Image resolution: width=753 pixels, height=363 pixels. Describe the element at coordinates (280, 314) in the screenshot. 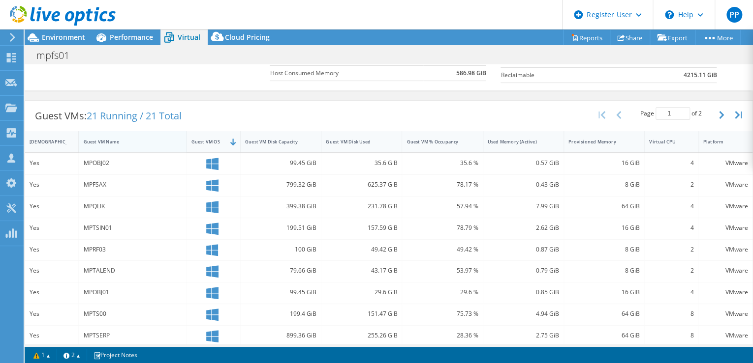

I see `div: 199.4 GiB` at that location.